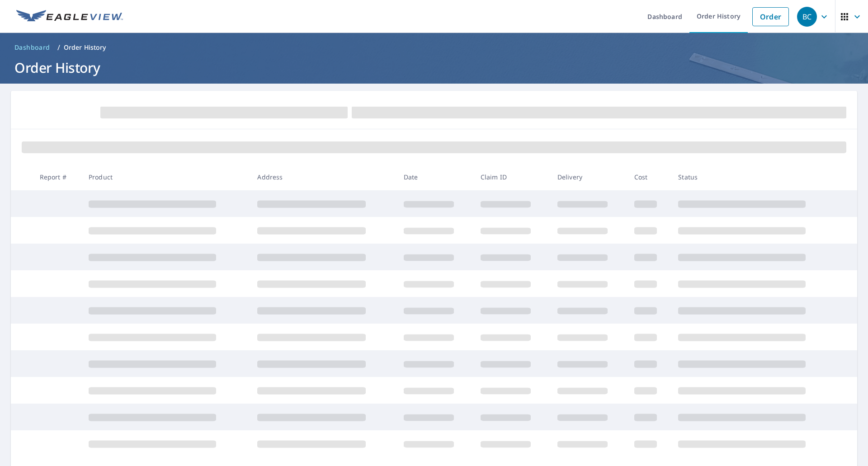 Image resolution: width=868 pixels, height=466 pixels. What do you see at coordinates (649, 177) in the screenshot?
I see `th: Cost` at bounding box center [649, 177].